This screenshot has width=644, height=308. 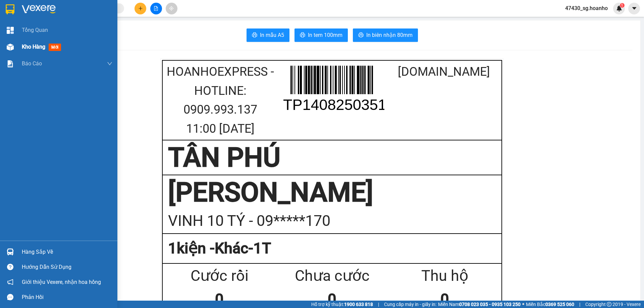 What do you see at coordinates (67, 252) in the screenshot?
I see `div: Hàng sắp về` at bounding box center [67, 252].